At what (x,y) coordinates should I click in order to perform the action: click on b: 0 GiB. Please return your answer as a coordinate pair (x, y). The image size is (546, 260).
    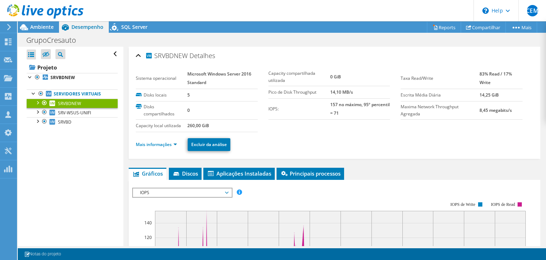
    Looking at the image, I should click on (336, 76).